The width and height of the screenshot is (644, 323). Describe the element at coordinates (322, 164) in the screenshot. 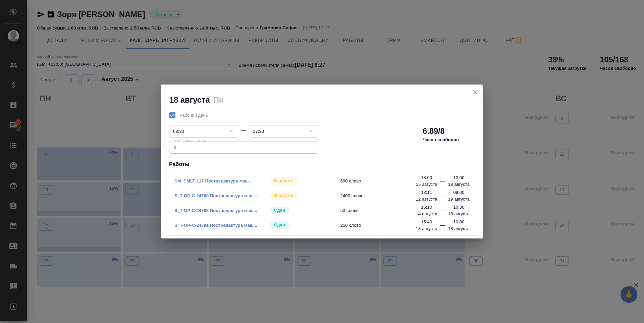

I see `h4: Работы` at that location.